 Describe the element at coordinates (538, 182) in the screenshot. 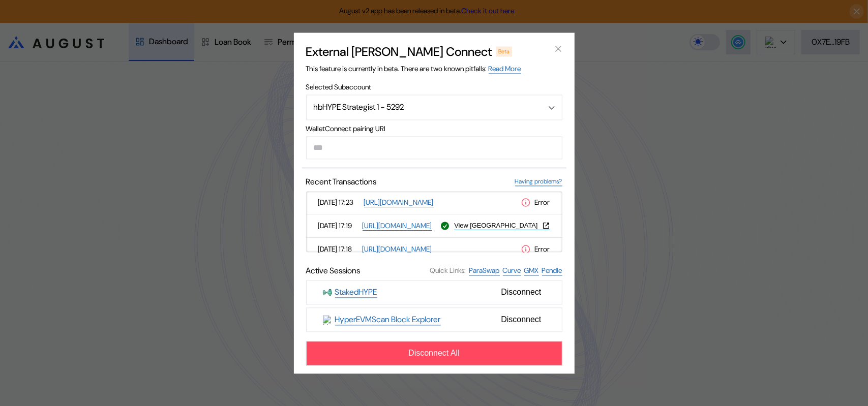

I see `a: Having problems?` at that location.